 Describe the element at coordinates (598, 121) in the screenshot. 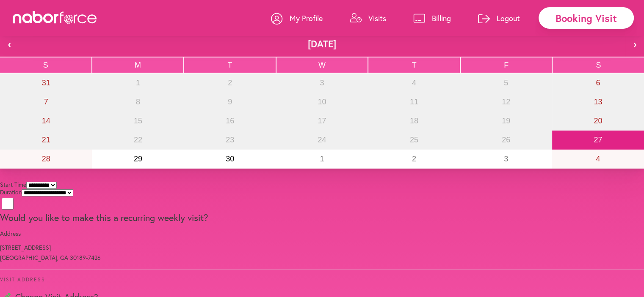

I see `button: September 20, 2025` at that location.